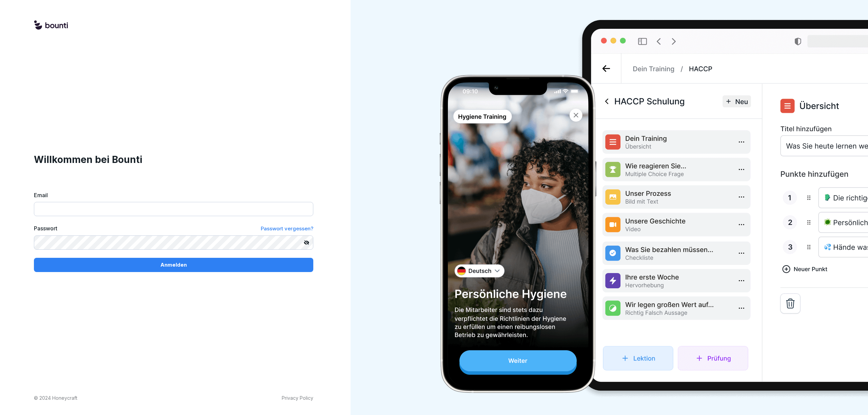 The width and height of the screenshot is (868, 415). Describe the element at coordinates (287, 228) in the screenshot. I see `a: Passwort vergessen?` at that location.